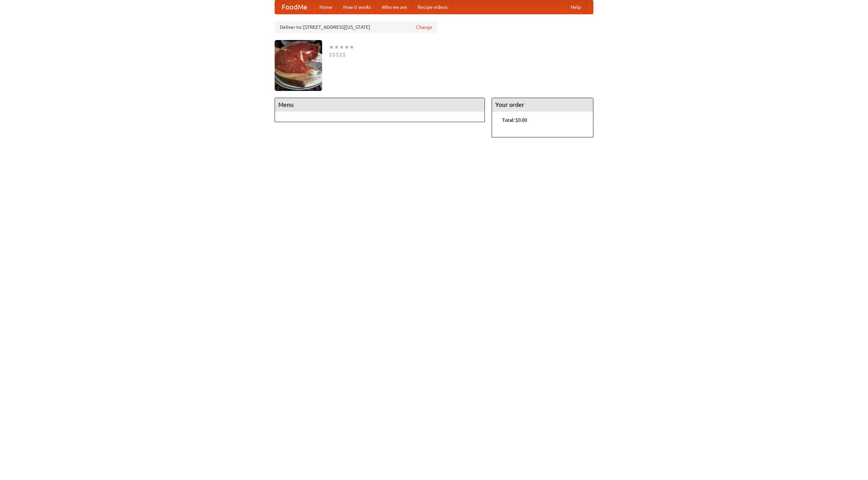 The image size is (868, 480). Describe the element at coordinates (380, 105) in the screenshot. I see `h4: Menu` at that location.